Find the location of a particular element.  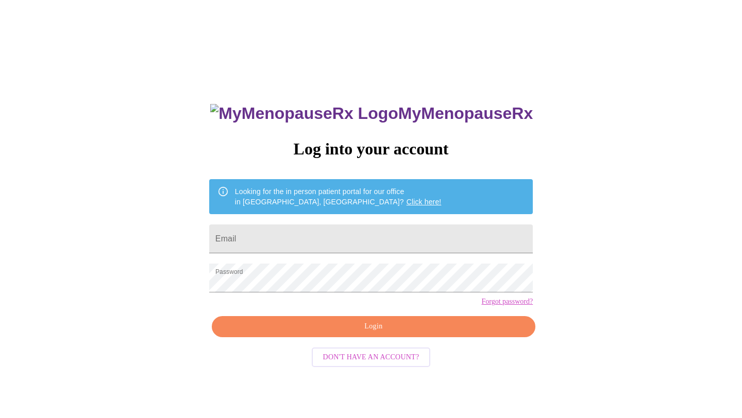

button: Login is located at coordinates (374, 327).